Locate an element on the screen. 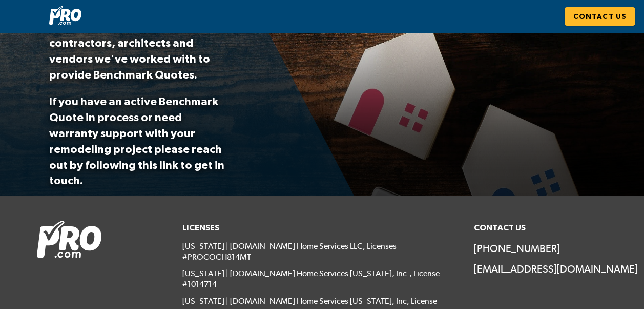 This screenshot has width=644, height=309. span: Contact Us is located at coordinates (600, 17).